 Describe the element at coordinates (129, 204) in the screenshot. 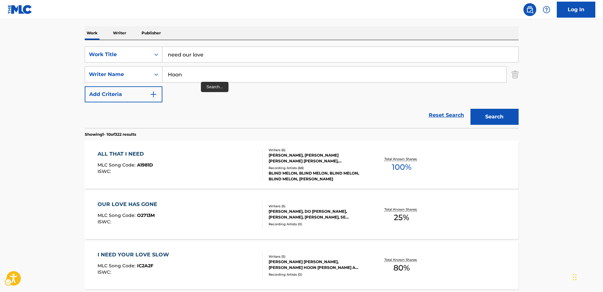

I see `div: OUR LOVE HAS GONE` at that location.